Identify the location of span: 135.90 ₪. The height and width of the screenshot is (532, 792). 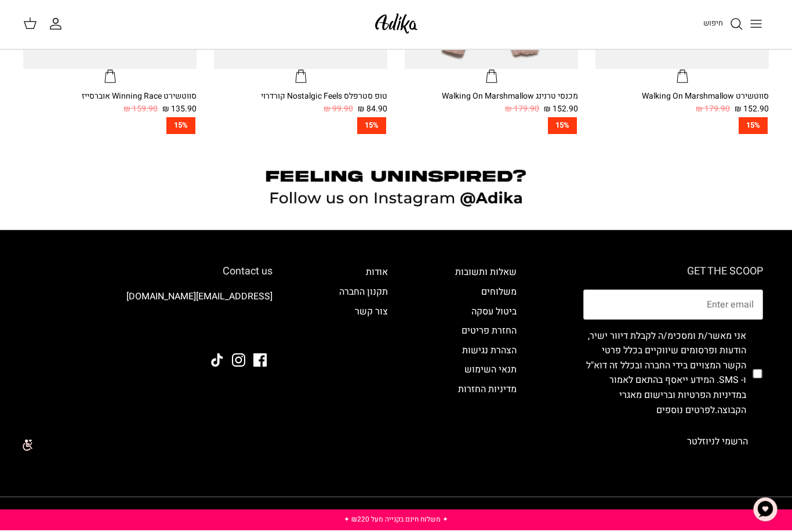
(179, 111).